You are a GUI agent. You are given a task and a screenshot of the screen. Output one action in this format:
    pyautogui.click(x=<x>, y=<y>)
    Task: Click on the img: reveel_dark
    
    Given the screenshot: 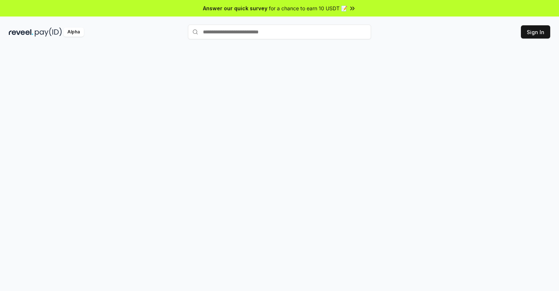 What is the action you would take?
    pyautogui.click(x=21, y=32)
    